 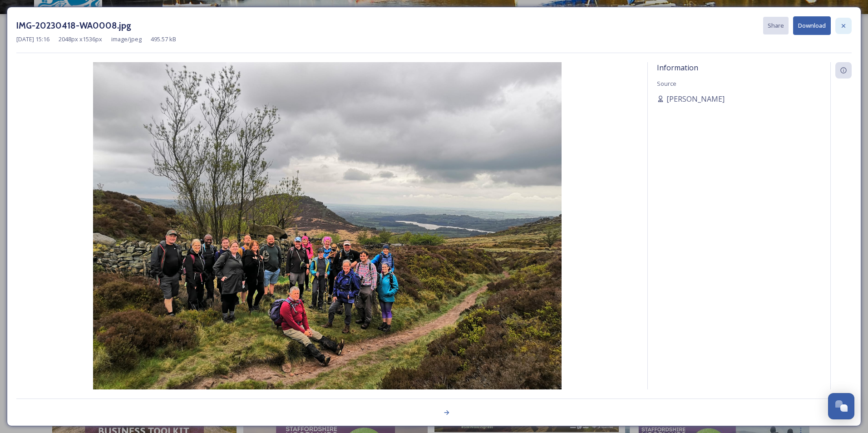 What do you see at coordinates (327, 238) in the screenshot?
I see `img: IMG-20230418-WA0008.jpg` at bounding box center [327, 238].